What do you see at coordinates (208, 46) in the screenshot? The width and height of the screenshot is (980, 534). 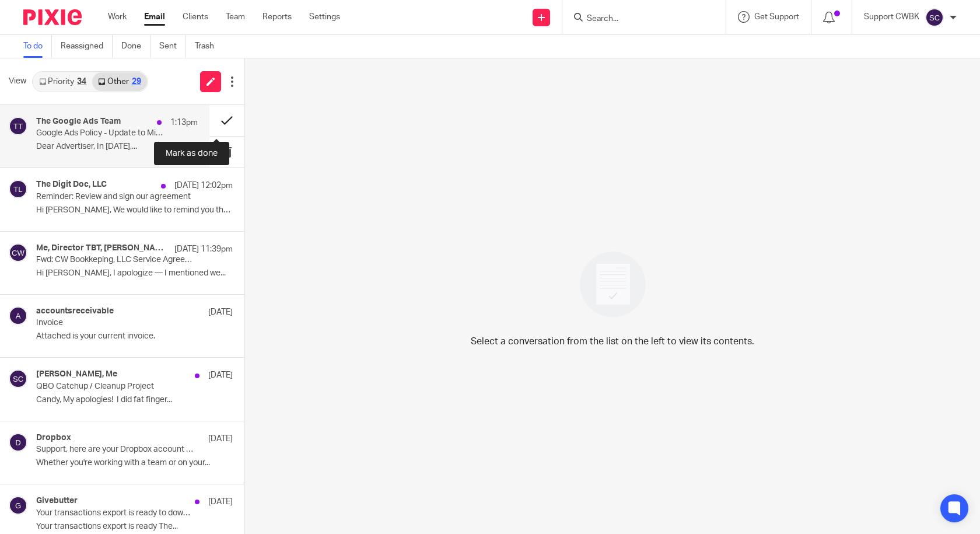 I see `a: Trash` at bounding box center [208, 46].